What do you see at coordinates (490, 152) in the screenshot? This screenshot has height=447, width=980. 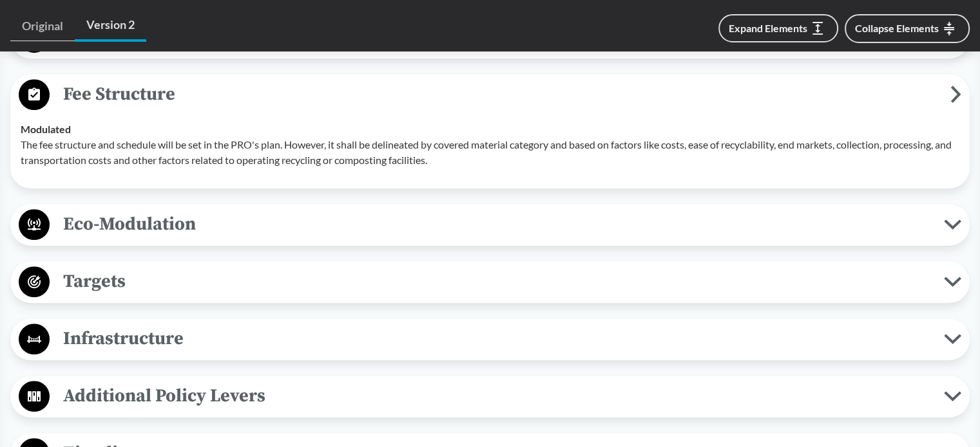 I see `p: The fee structure and schedule will be set in the PRO's plan. However, it shall be delineated by ...` at bounding box center [490, 152].